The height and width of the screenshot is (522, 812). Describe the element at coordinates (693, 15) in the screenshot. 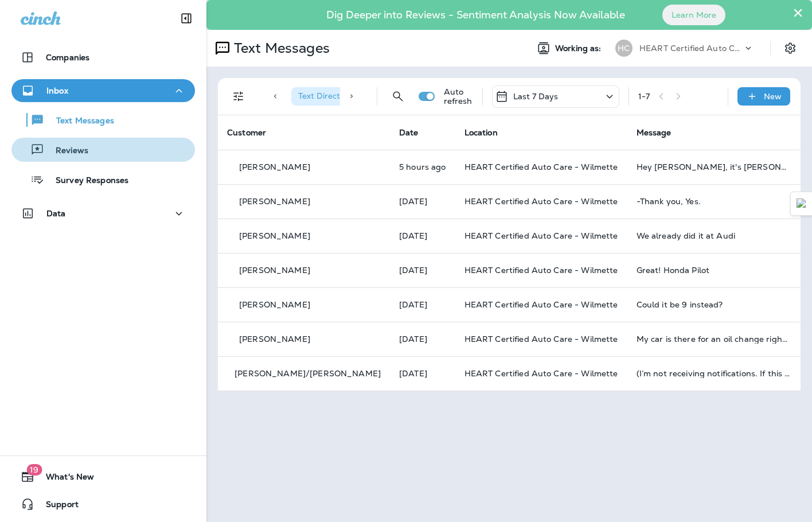

I see `button: Learn More` at that location.